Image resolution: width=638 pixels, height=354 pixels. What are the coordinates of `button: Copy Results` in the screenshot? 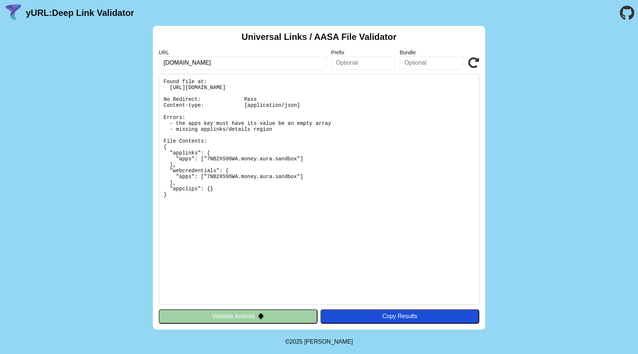 It's located at (400, 316).